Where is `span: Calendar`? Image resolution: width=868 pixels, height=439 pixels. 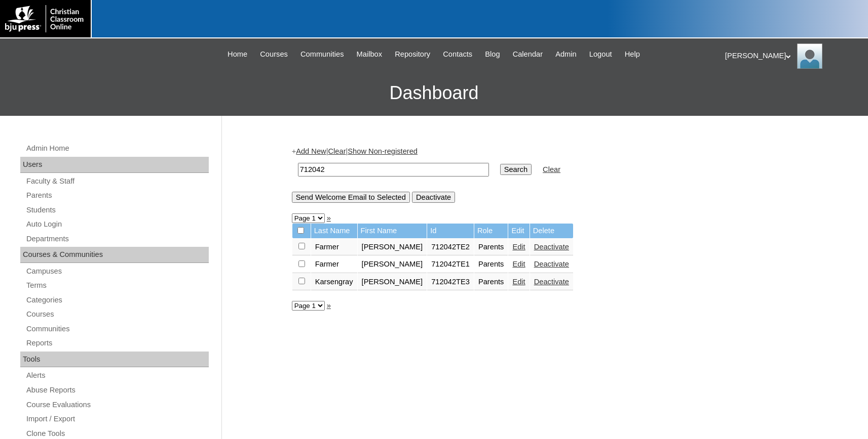 span: Calendar is located at coordinates (527, 54).